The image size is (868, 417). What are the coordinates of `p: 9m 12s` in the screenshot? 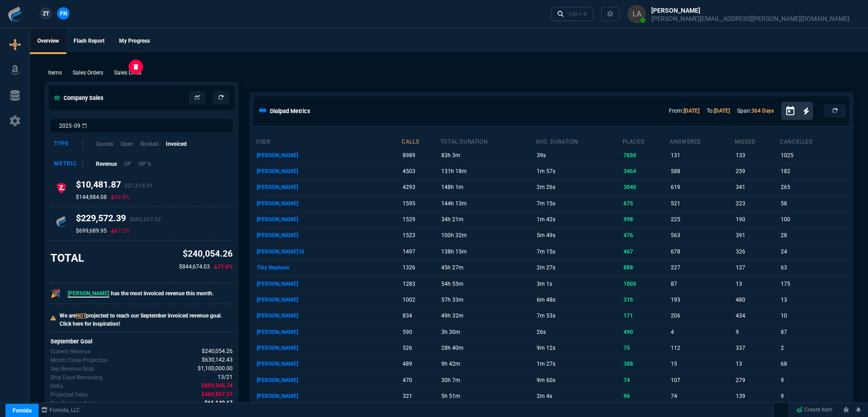 It's located at (578, 348).